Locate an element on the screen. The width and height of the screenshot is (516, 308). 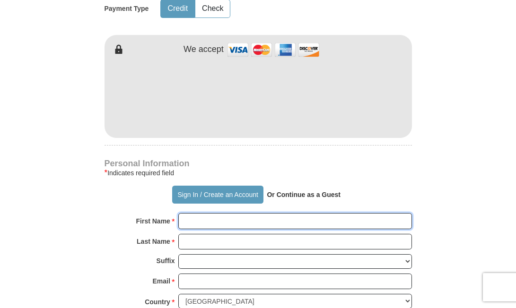
h5: Payment Type is located at coordinates (127, 9).